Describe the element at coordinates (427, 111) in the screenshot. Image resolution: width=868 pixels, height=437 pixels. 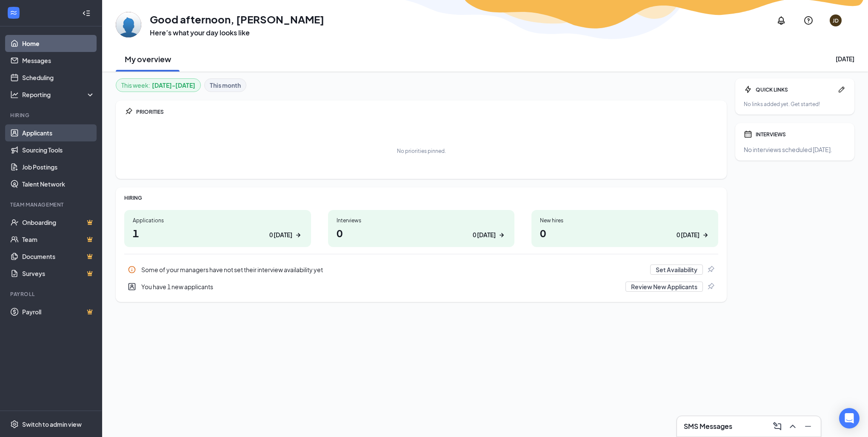
I see `div: PRIORITIES` at that location.